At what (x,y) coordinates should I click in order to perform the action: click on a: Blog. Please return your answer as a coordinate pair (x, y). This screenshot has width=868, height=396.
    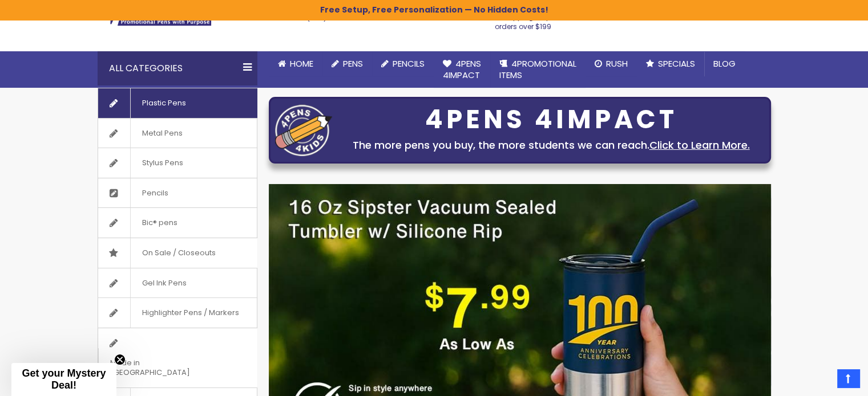
    Looking at the image, I should click on (724, 64).